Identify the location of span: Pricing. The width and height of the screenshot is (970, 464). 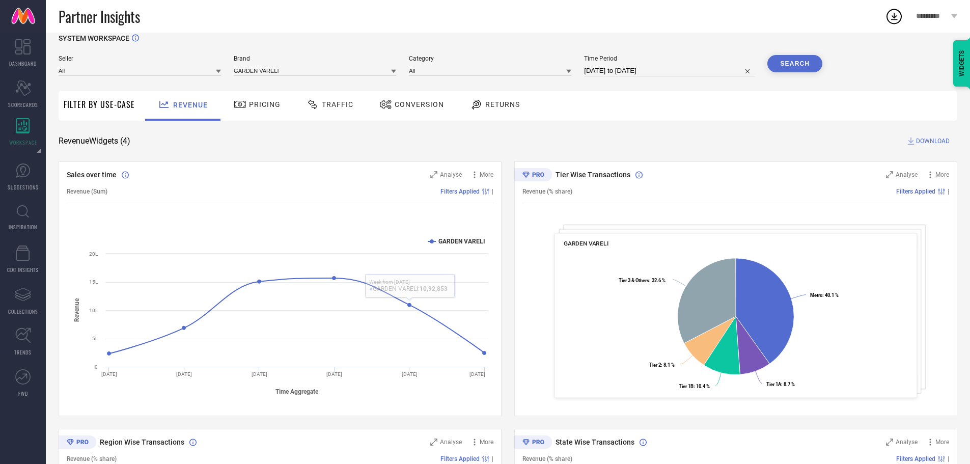
(265, 104).